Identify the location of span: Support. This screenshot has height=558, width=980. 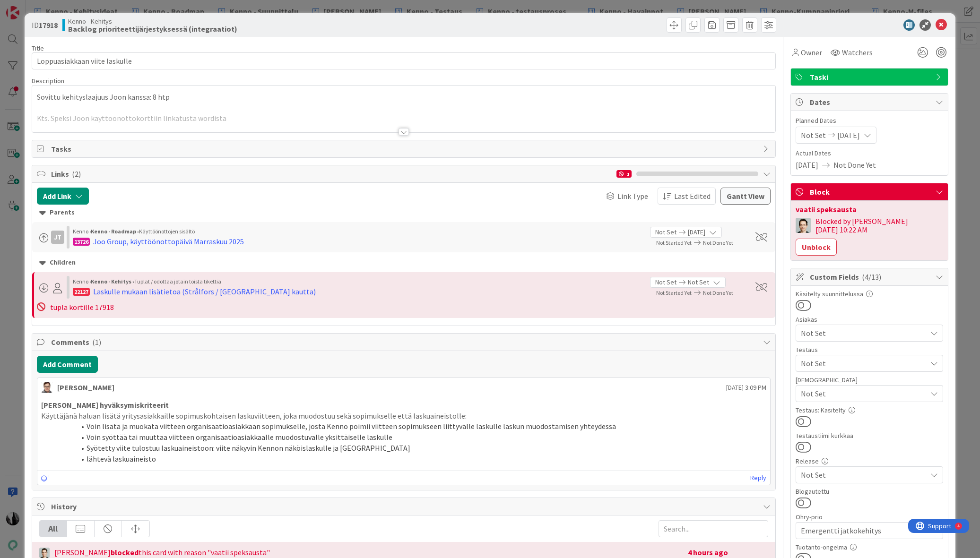
(31, 7).